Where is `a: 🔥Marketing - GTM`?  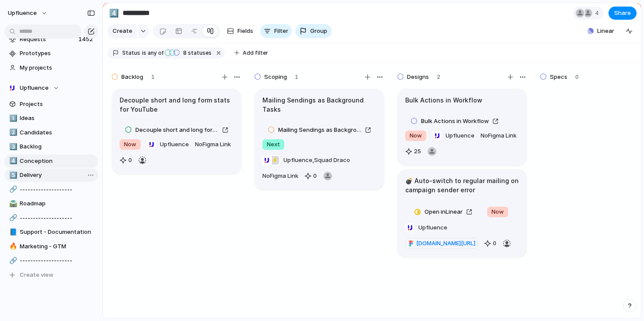 a: 🔥Marketing - GTM is located at coordinates (51, 247).